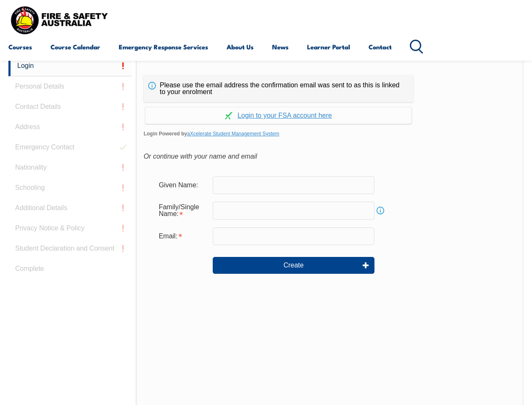 This screenshot has width=532, height=405. I want to click on a: Course Calendar, so click(75, 47).